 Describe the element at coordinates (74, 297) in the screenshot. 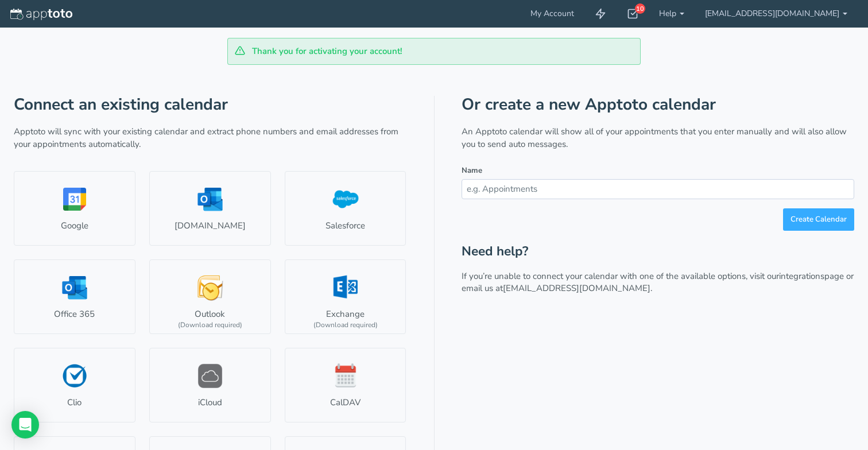

I see `a: Office 365` at that location.